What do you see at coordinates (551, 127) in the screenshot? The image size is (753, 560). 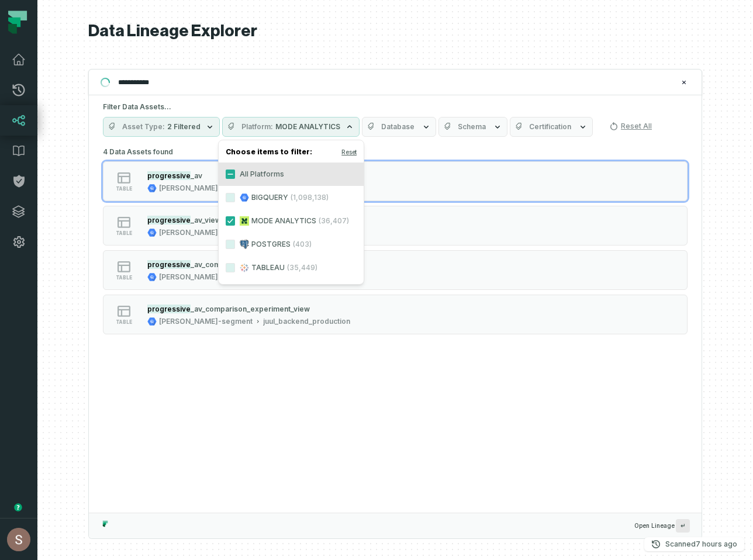 I see `button: Certification` at bounding box center [551, 127].